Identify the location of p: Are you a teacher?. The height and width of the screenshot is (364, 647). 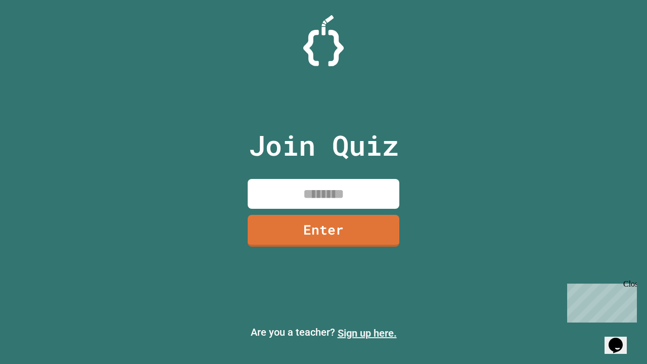
(324, 333).